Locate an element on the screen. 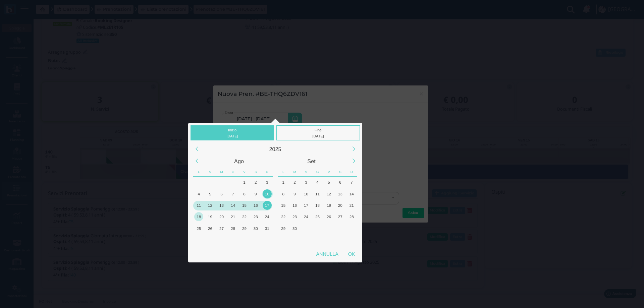  div: Previous Year is located at coordinates (197, 149).